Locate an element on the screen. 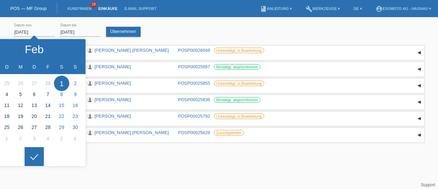 The width and height of the screenshot is (438, 189). a: POS — MF Group is located at coordinates (28, 8).